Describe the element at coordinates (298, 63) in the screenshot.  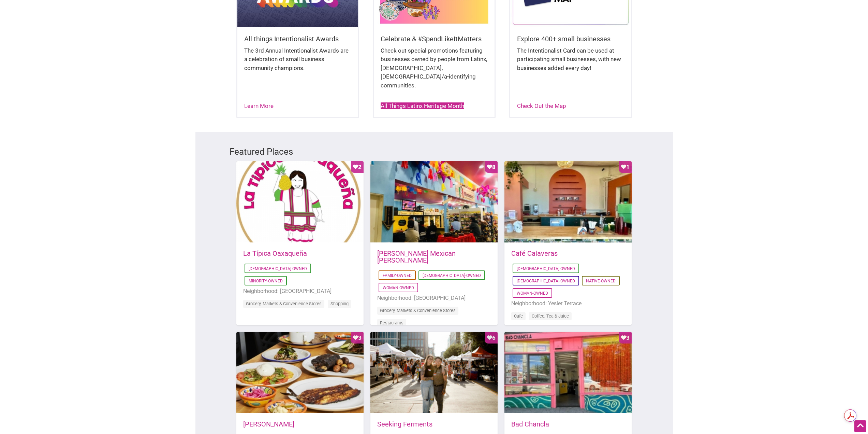
I see `div: The 3rd Annual Intentionalist Awards are a celebration of small business community champions.` at that location.